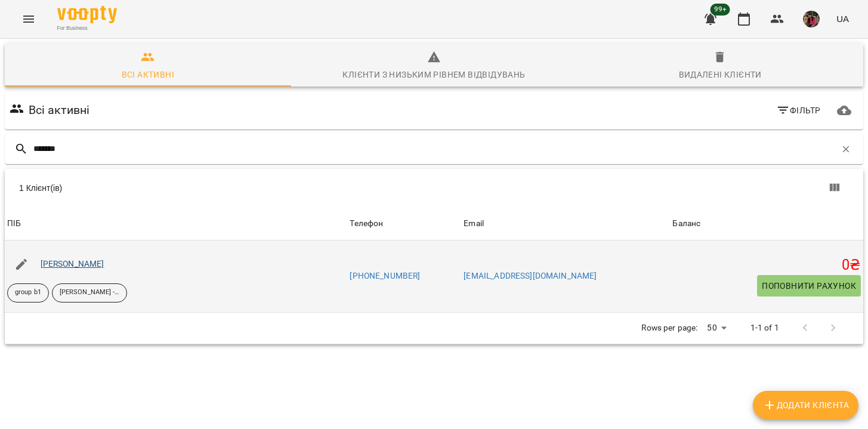  I want to click on div: Телефон, so click(366, 224).